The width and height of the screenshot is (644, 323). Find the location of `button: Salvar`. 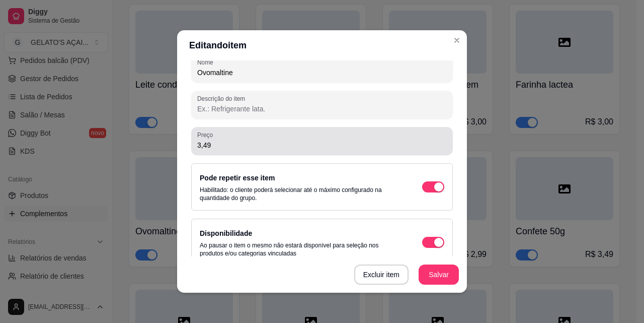

button: Salvar is located at coordinates (439, 274).